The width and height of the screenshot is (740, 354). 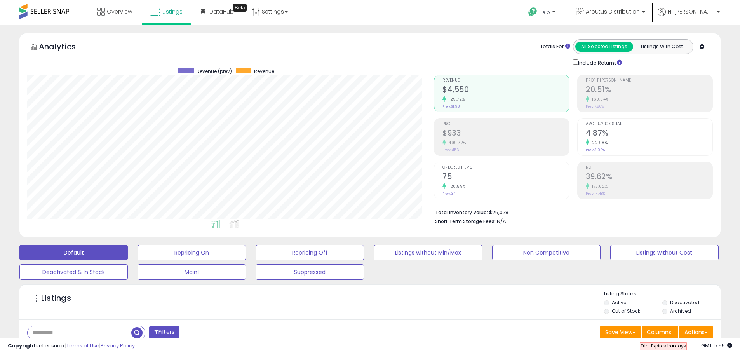 What do you see at coordinates (664, 346) in the screenshot?
I see `span: Trial Expires in days` at bounding box center [664, 346].